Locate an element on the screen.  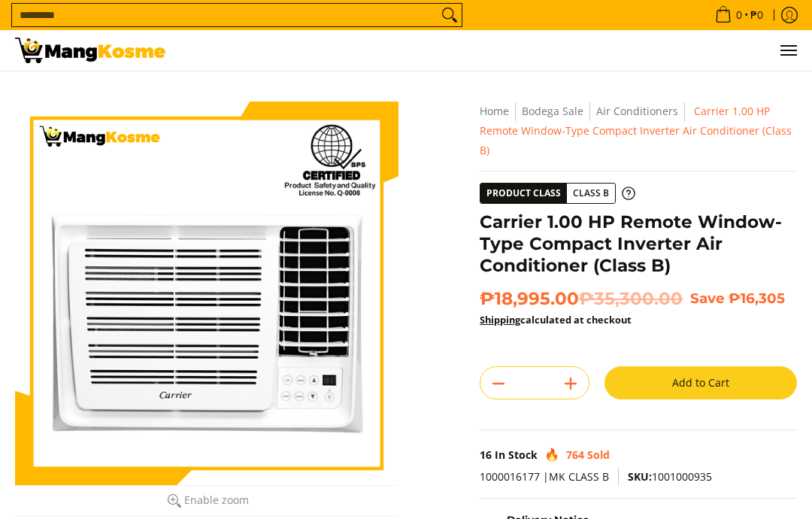
button: Enable zoom is located at coordinates (207, 500).